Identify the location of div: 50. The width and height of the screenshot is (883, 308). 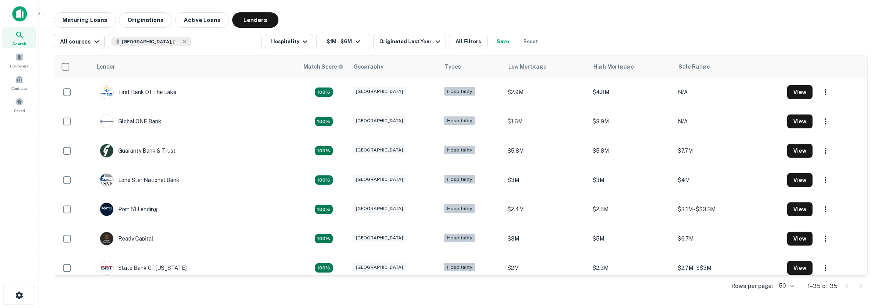
(785, 285).